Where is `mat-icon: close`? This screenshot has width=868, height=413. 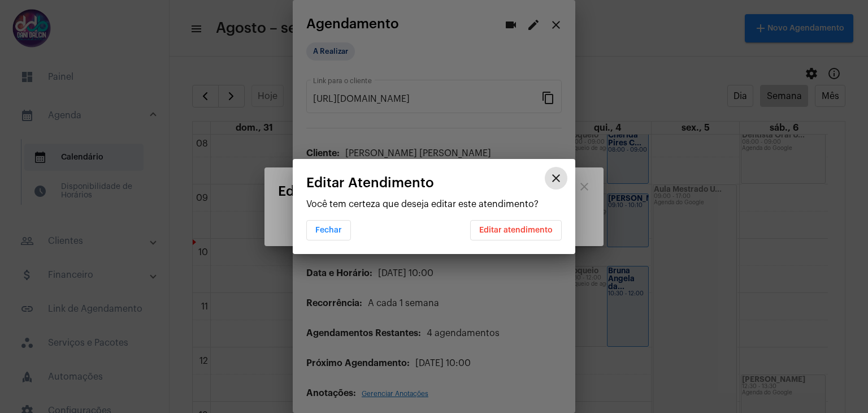
mat-icon: close is located at coordinates (556, 178).